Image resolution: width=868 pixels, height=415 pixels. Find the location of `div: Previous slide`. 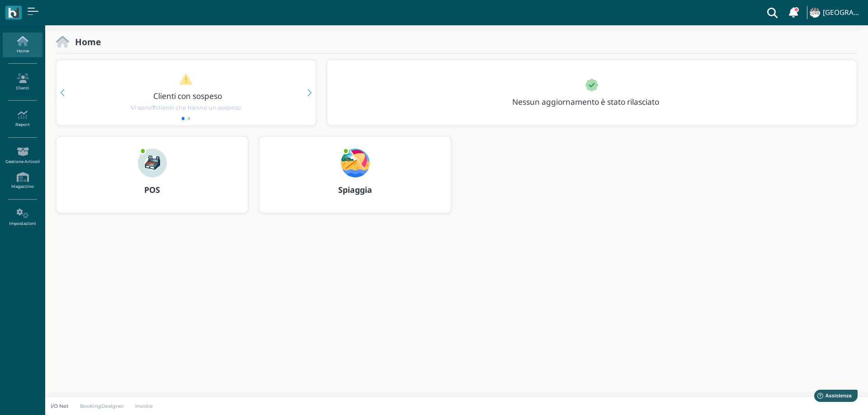

div: Previous slide is located at coordinates (62, 92).